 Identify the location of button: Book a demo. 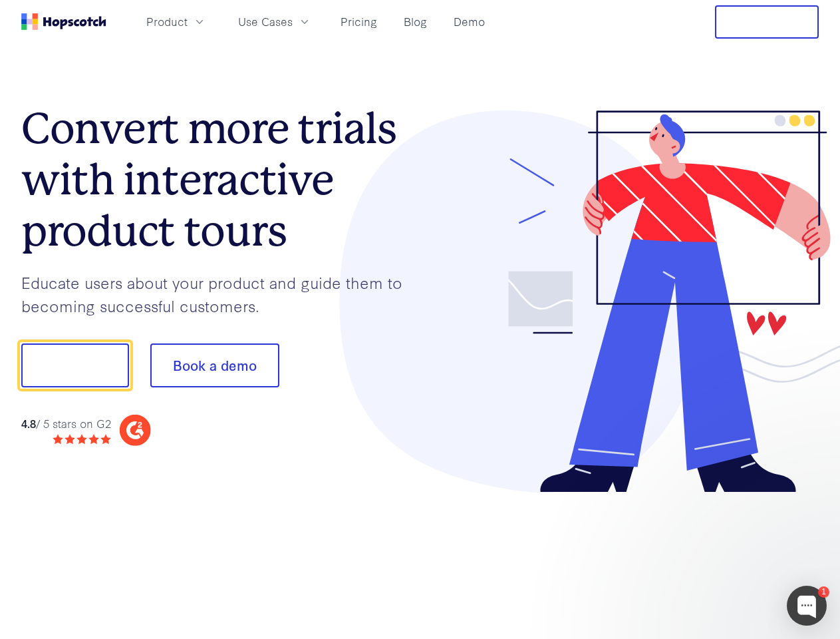
(215, 366).